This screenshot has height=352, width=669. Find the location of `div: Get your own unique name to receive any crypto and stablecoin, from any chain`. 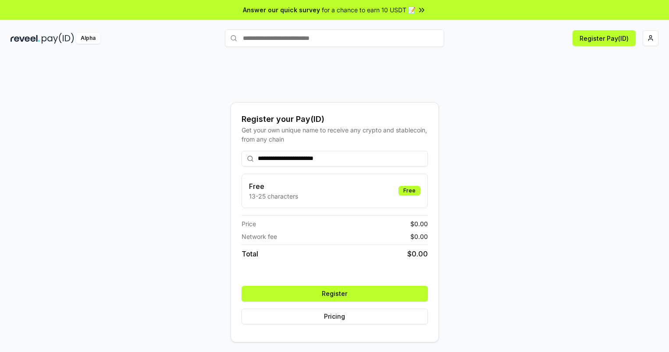

div: Get your own unique name to receive any crypto and stablecoin, from any chain is located at coordinates (335, 135).